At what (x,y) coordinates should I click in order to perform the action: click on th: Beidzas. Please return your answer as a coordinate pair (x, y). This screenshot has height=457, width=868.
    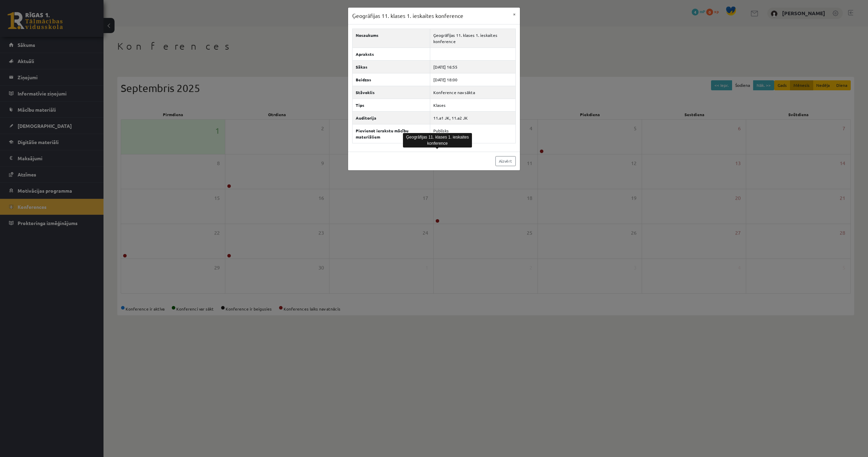
    Looking at the image, I should click on (391, 79).